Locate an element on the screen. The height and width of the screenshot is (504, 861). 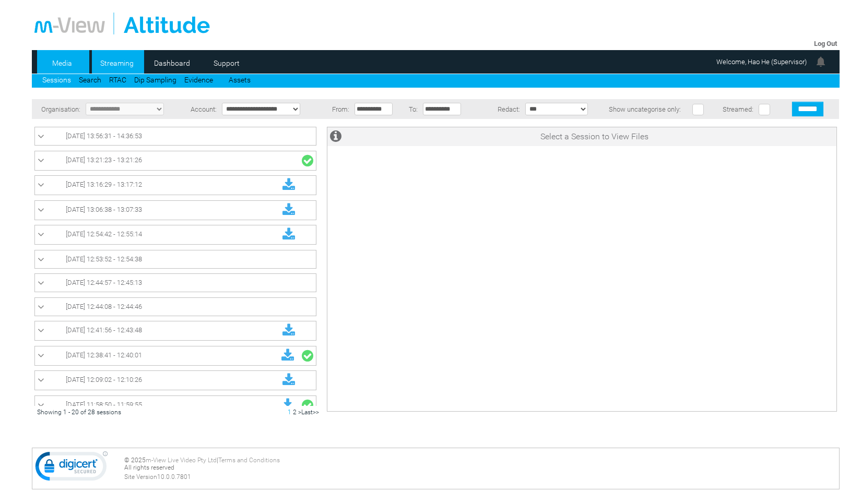
a: Terms and Conditions is located at coordinates (249, 460).